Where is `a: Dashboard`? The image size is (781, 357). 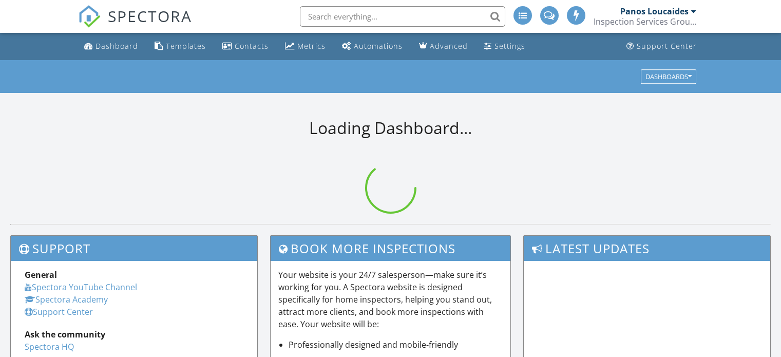
a: Dashboard is located at coordinates (111, 46).